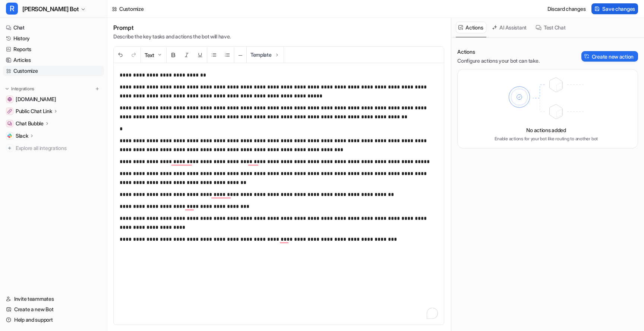 This screenshot has height=331, width=644. Describe the element at coordinates (587, 56) in the screenshot. I see `img: Create action` at that location.